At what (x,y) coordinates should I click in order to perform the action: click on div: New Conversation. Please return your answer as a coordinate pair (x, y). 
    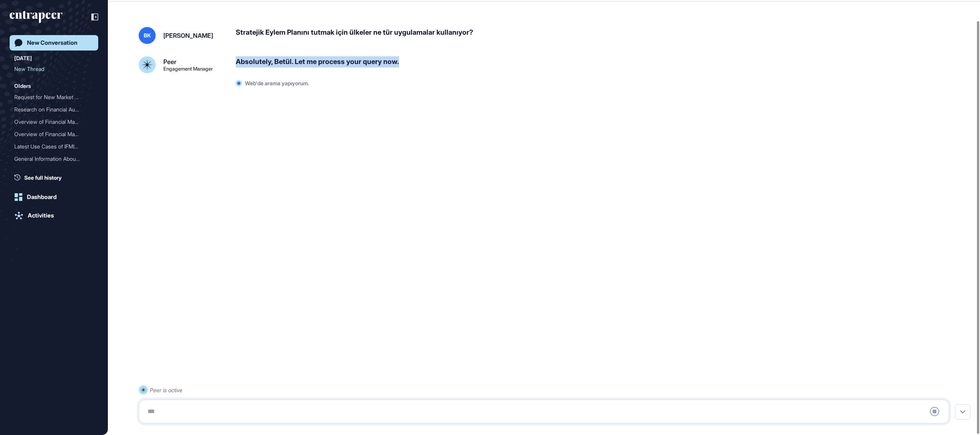
    Looking at the image, I should click on (52, 43).